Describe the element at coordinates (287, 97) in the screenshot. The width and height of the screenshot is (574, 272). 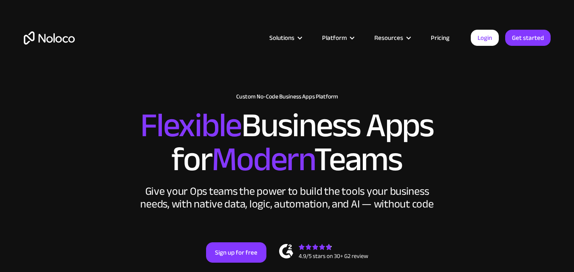
I see `h1: Custom No-Code Business Apps Platform` at that location.